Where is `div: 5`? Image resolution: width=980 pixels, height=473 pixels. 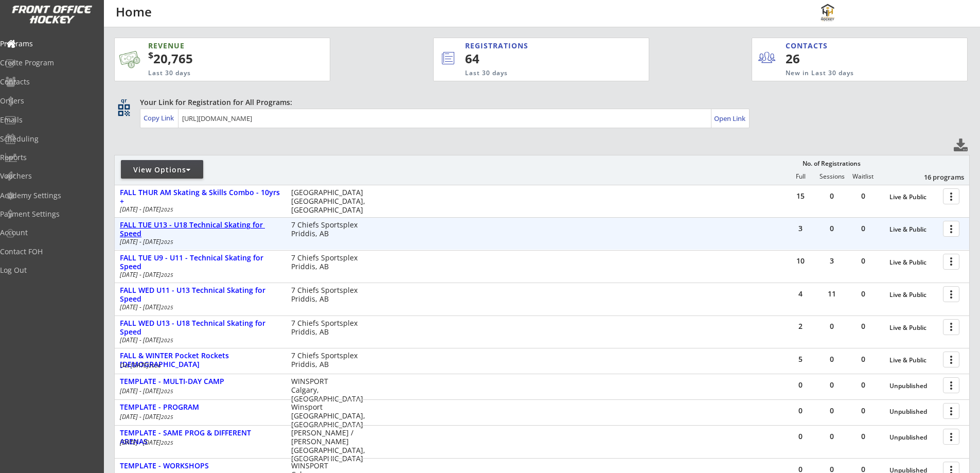 div: 5 is located at coordinates (801, 359).